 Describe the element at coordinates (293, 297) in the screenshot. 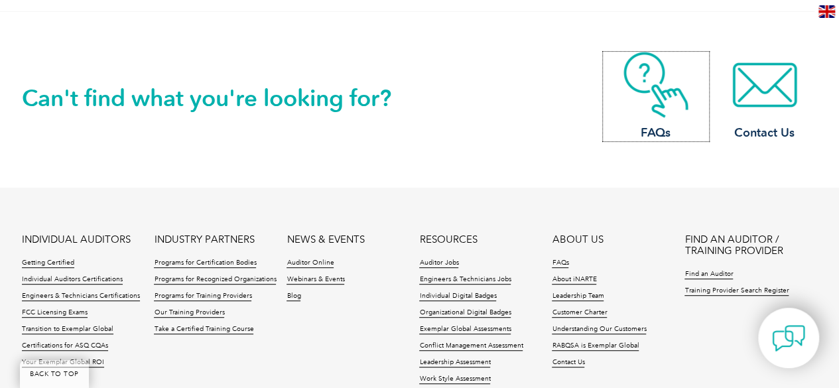

I see `a: Blog` at that location.